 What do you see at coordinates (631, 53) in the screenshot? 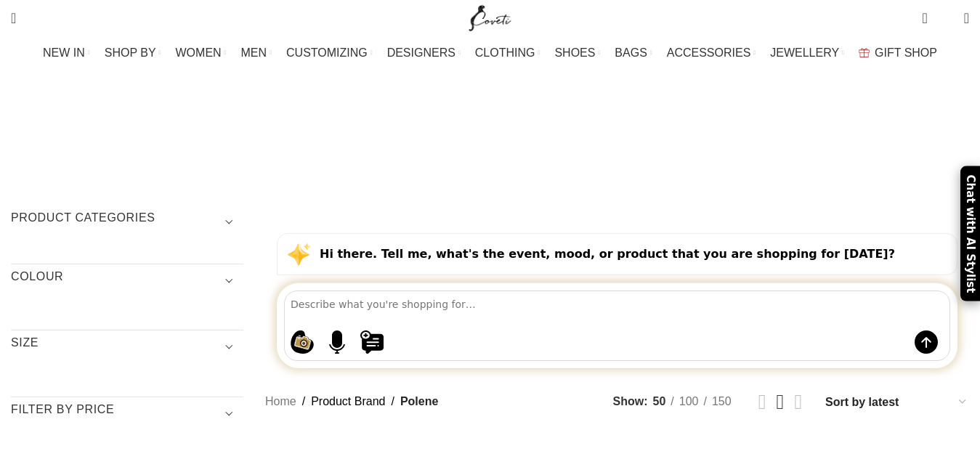
I see `span: BAGS` at bounding box center [631, 53].